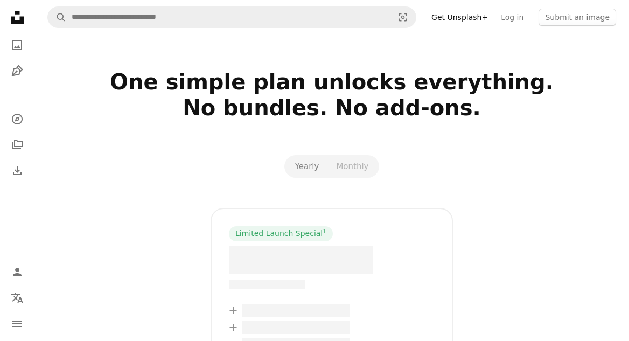 This screenshot has width=629, height=341. What do you see at coordinates (17, 71) in the screenshot?
I see `a: Illustrations` at bounding box center [17, 71].